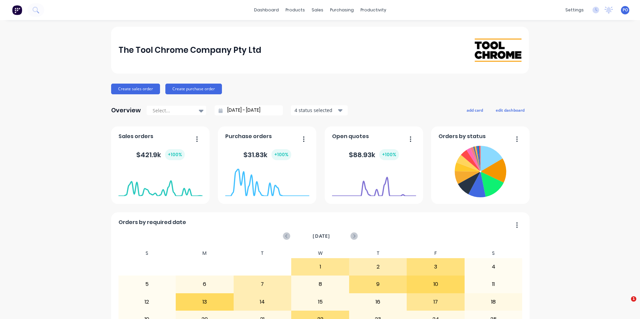  I want to click on div: 12, so click(147, 302).